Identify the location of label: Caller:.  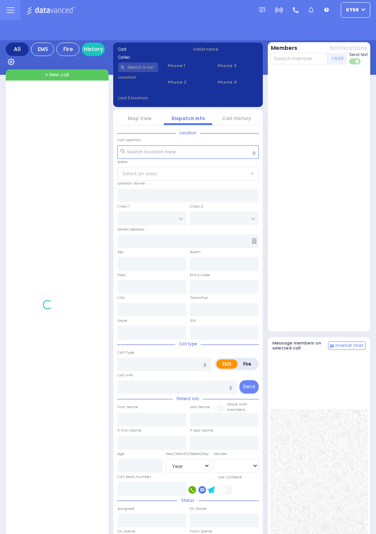
(151, 57).